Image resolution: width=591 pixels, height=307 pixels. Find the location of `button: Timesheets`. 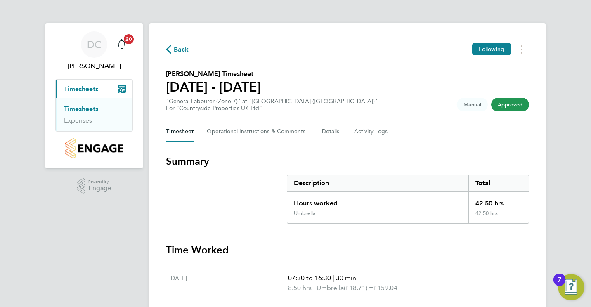

button: Timesheets is located at coordinates (94, 89).